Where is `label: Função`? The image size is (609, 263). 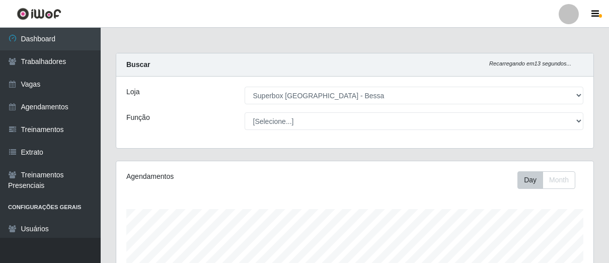
label: Função is located at coordinates (138, 117).